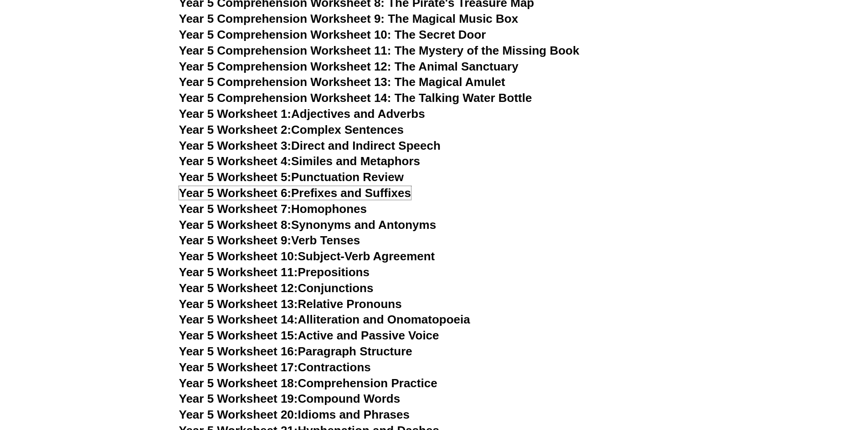 The image size is (868, 430). I want to click on span: Year 5 Worksheet 7:, so click(235, 209).